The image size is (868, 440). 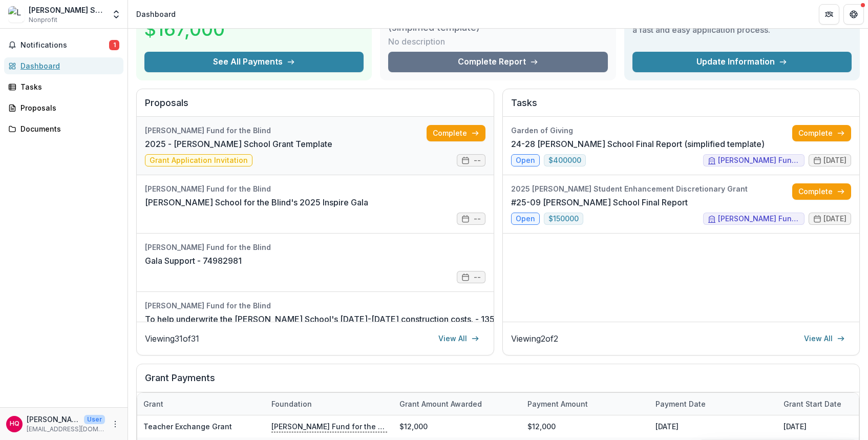 I want to click on p: No description, so click(x=417, y=42).